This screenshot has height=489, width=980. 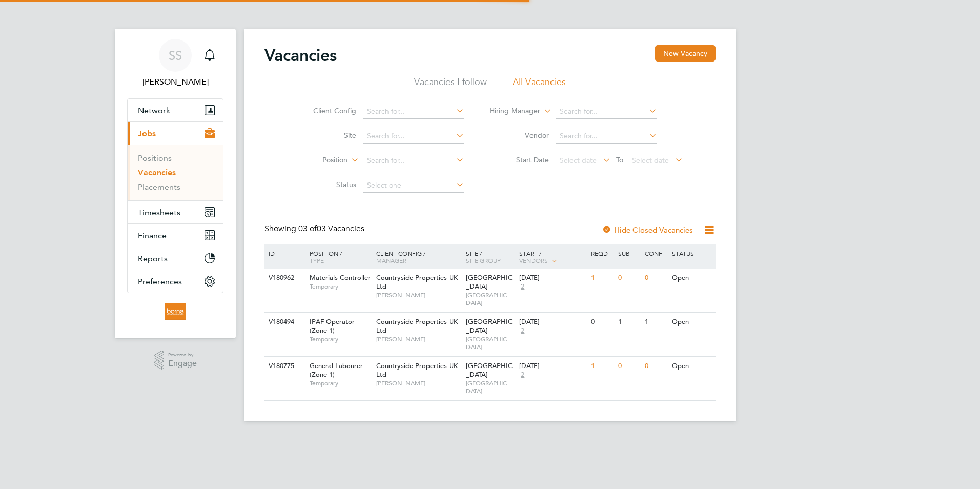 What do you see at coordinates (152, 235) in the screenshot?
I see `span: Finance` at bounding box center [152, 235].